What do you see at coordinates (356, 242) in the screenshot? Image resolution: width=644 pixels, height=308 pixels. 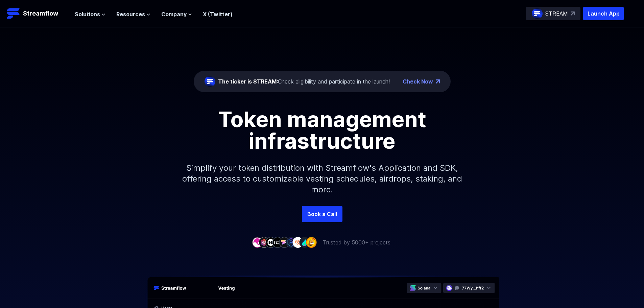 I see `p: Trusted by 5000+ projects` at bounding box center [356, 242].